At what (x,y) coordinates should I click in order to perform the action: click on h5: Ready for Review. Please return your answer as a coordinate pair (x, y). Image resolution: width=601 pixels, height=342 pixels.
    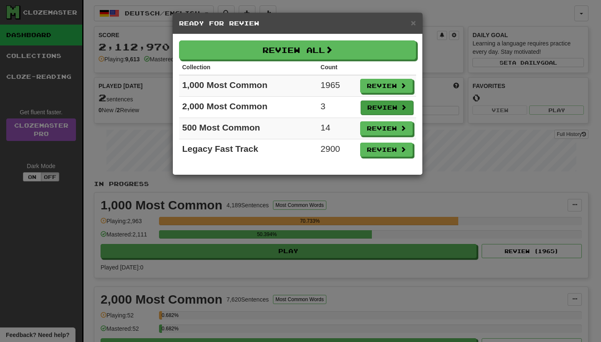
    Looking at the image, I should click on (298, 23).